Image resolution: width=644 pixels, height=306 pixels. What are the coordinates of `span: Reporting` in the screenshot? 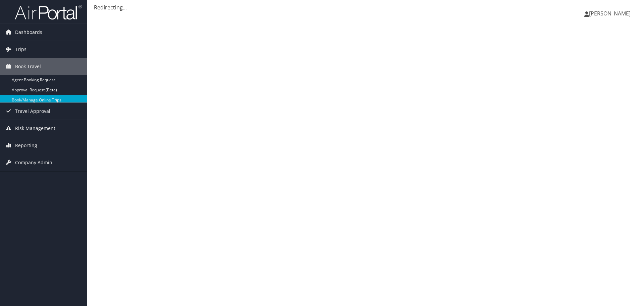 It's located at (26, 145).